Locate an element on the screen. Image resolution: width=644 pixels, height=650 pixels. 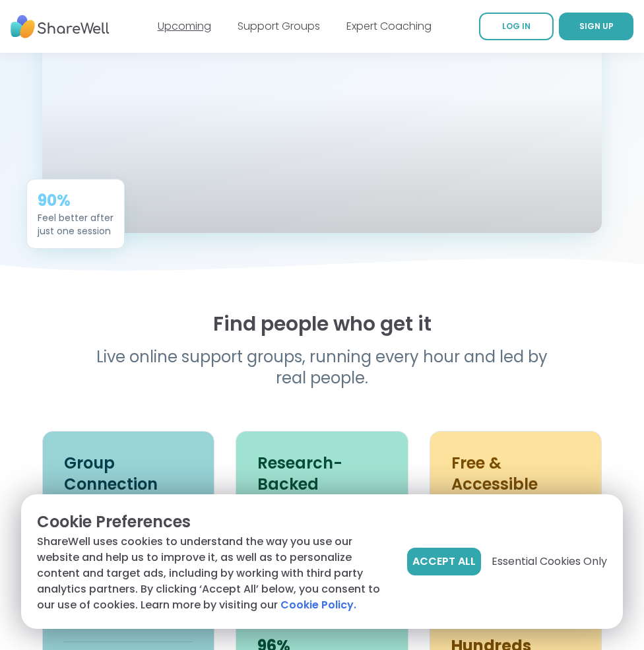
span: SIGN UP is located at coordinates (596, 26).